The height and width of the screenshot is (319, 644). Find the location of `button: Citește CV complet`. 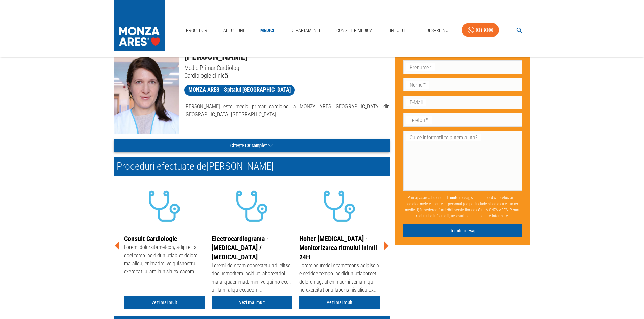

button: Citește CV complet is located at coordinates (252, 146).